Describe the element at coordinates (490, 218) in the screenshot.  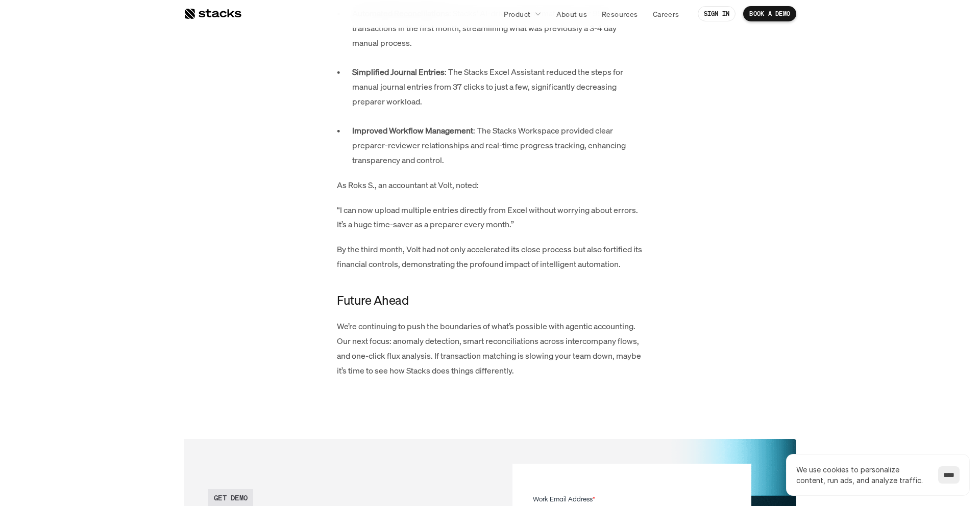
I see `p: “I can now upload multiple entries directly from Excel without worrying about errors. It’s a huge...` at that location.